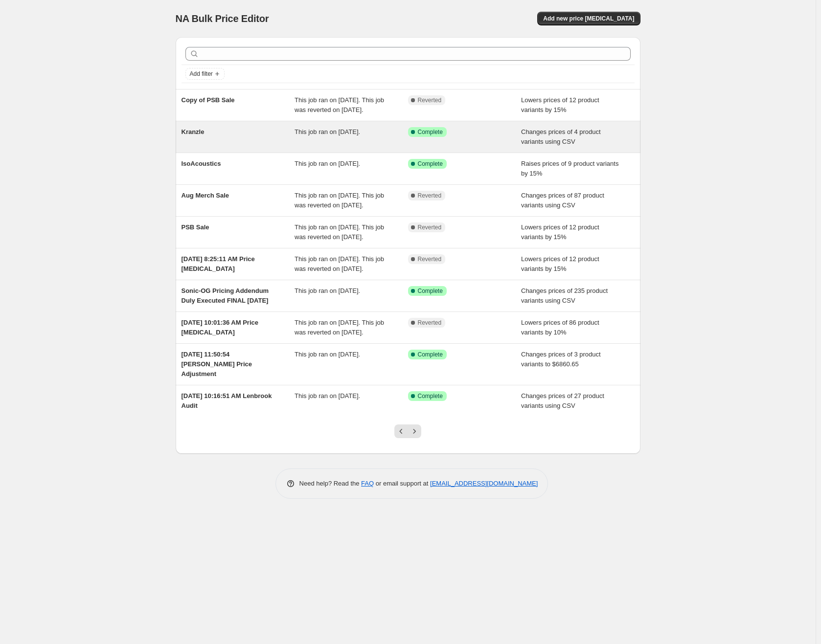 This screenshot has height=644, width=821. I want to click on span: Aug Merch Sale, so click(205, 195).